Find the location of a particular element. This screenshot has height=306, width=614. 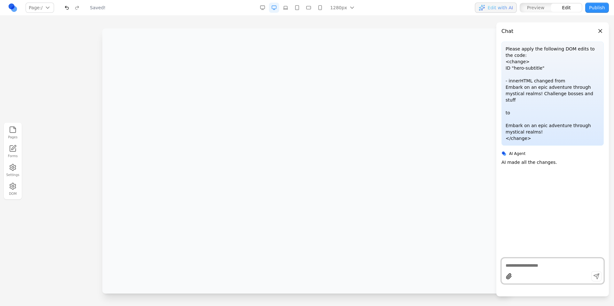

div: Saved! is located at coordinates (98, 8).